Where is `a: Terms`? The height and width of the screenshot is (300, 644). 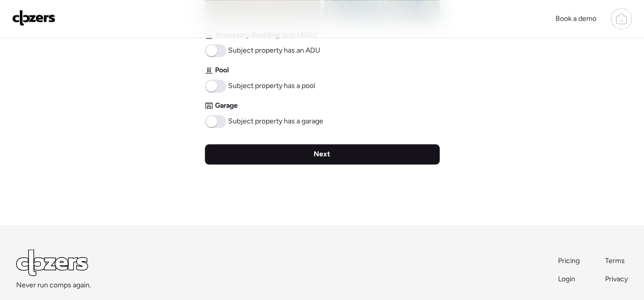
a: Terms is located at coordinates (617, 261).